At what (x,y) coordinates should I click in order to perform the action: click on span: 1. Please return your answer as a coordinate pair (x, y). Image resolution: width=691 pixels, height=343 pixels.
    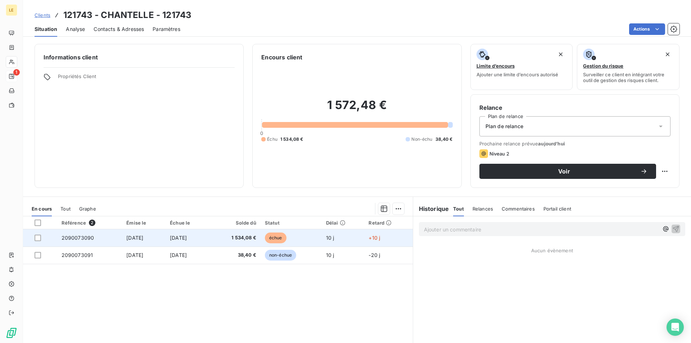
    Looking at the image, I should click on (17, 72).